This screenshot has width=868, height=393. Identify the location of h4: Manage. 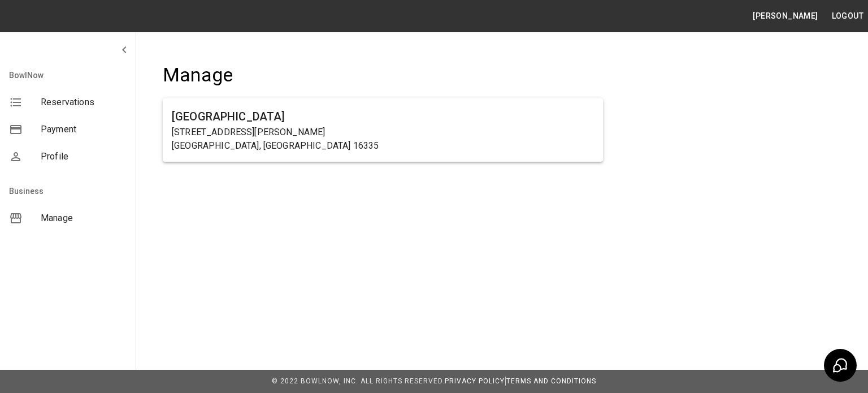
(383, 75).